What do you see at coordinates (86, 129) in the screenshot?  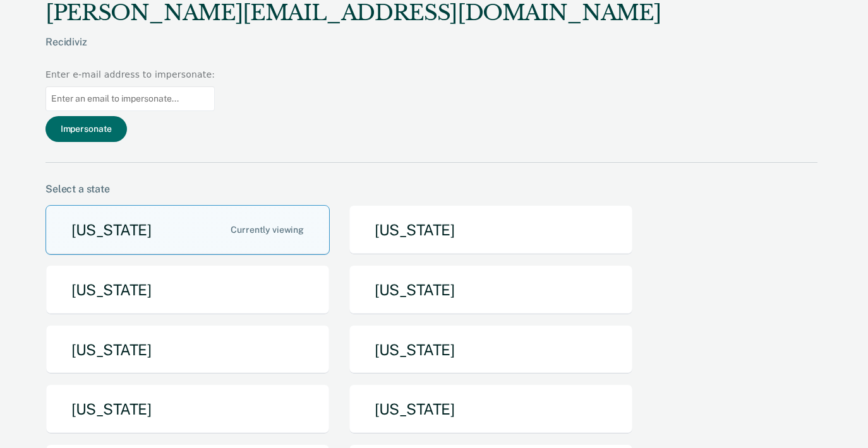 I see `button: Impersonate` at bounding box center [86, 129].